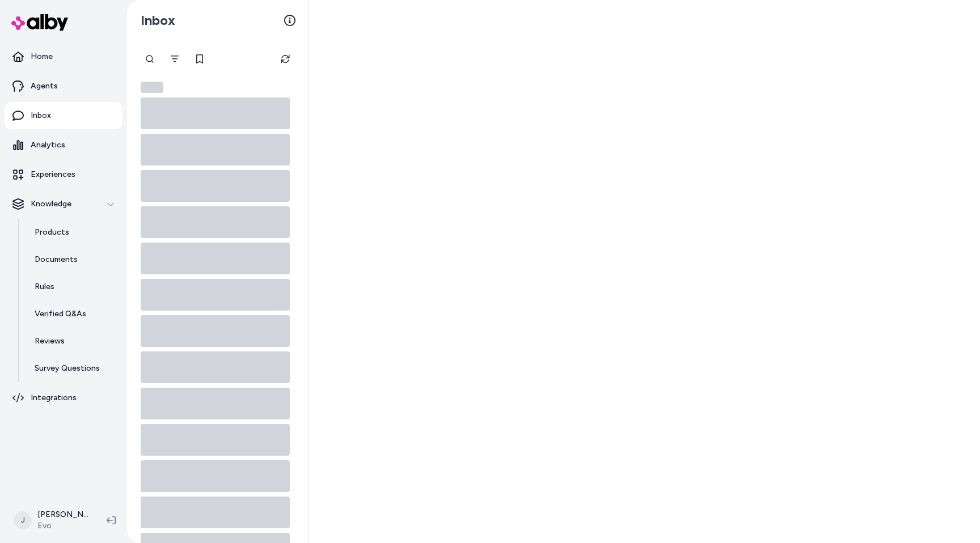 This screenshot has height=543, width=980. I want to click on a: Survey Questions, so click(72, 369).